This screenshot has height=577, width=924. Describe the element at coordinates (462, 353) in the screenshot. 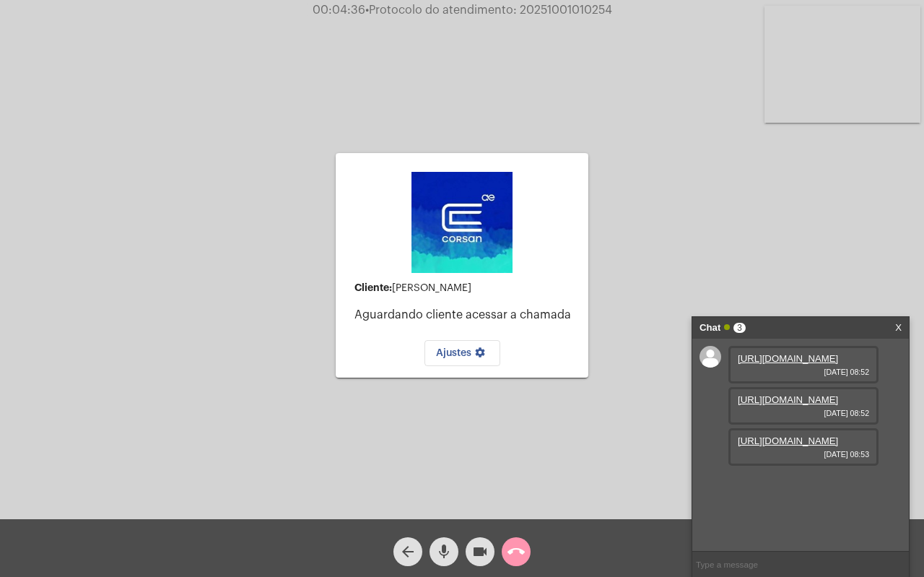

I see `button: Ajustes` at that location.